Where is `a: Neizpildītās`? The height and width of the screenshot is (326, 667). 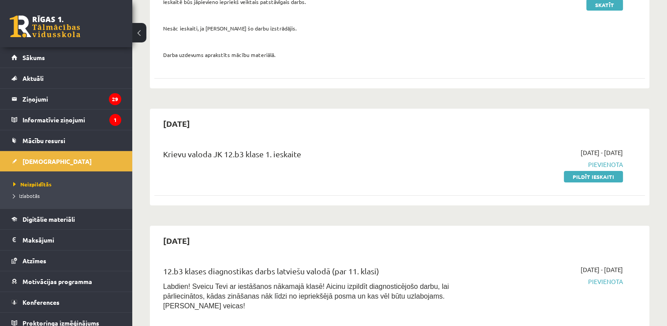 a: Neizpildītās is located at coordinates (68, 184).